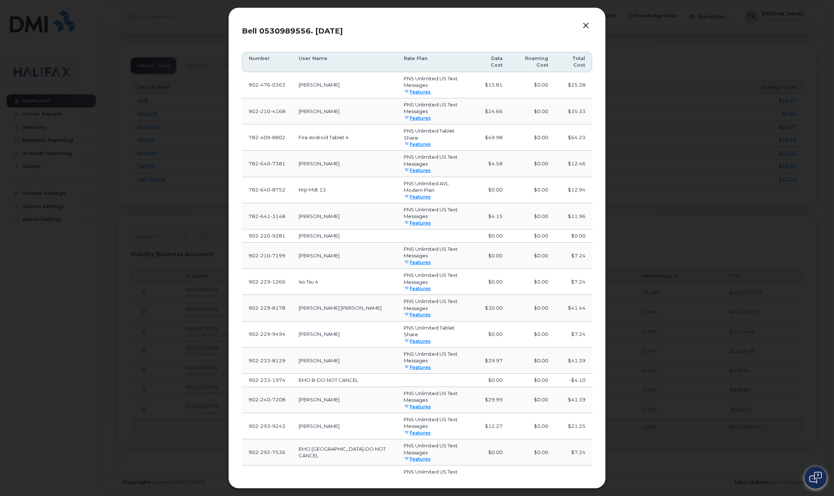 This screenshot has width=834, height=496. What do you see at coordinates (278, 400) in the screenshot?
I see `span: 7208` at bounding box center [278, 400].